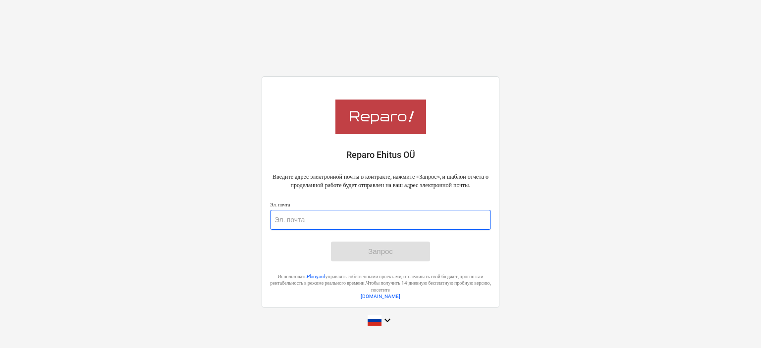 The width and height of the screenshot is (761, 348). What do you see at coordinates (381, 220) in the screenshot?
I see `input: Эл. почта` at bounding box center [381, 220].